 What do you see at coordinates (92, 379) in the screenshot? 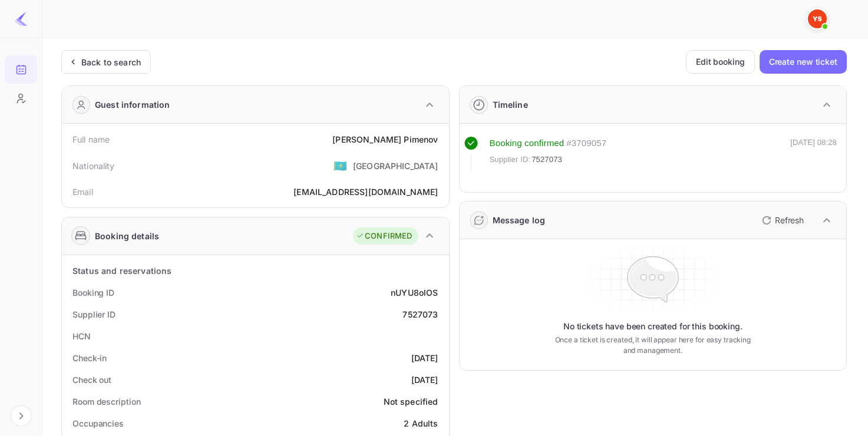
I see `div: Check out` at bounding box center [92, 379].